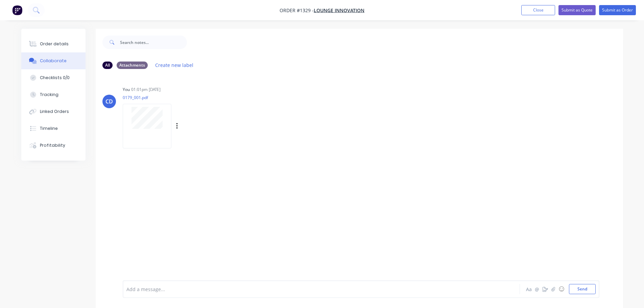 This screenshot has height=308, width=644. Describe the element at coordinates (529, 289) in the screenshot. I see `button: Aa` at that location.